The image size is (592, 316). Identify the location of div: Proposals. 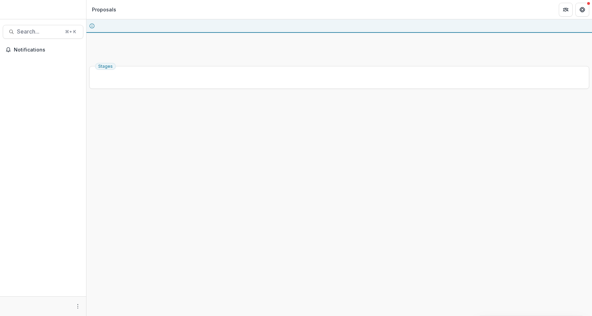
(104, 9).